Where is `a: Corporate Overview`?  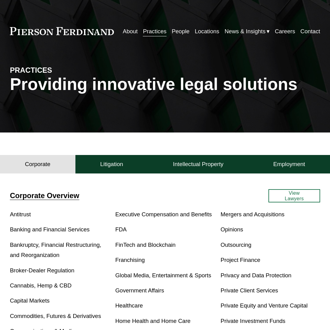 a: Corporate Overview is located at coordinates (44, 196).